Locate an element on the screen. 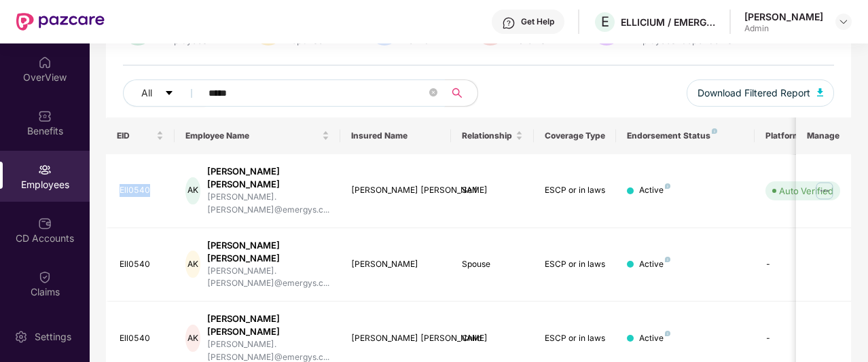 The width and height of the screenshot is (868, 362). div: Spouse is located at coordinates (492, 264).